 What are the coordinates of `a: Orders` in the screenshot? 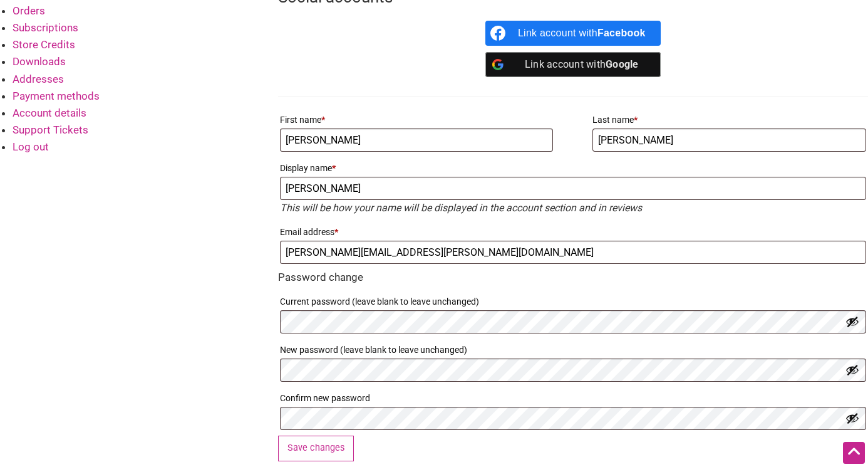 It's located at (29, 11).